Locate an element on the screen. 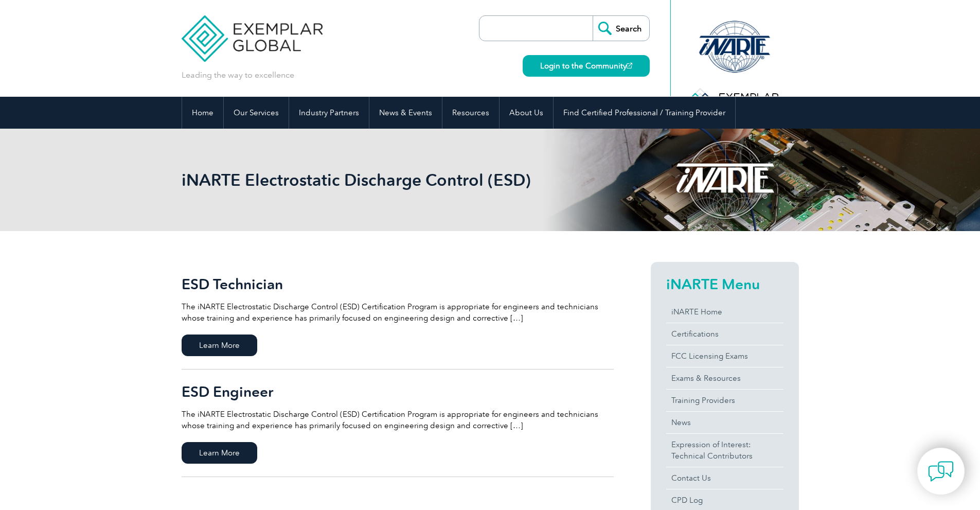 This screenshot has height=510, width=980. a: Certifications is located at coordinates (725, 334).